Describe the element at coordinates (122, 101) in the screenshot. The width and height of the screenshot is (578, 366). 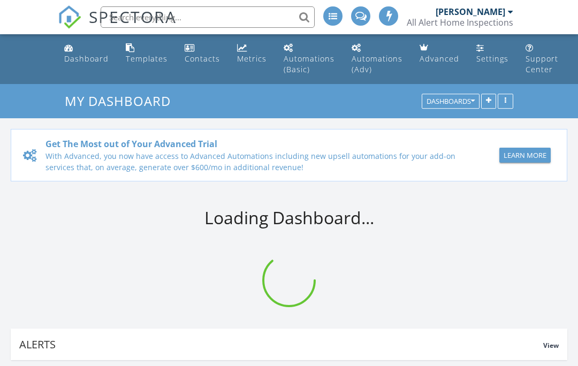
I see `a: My Dashboard` at that location.